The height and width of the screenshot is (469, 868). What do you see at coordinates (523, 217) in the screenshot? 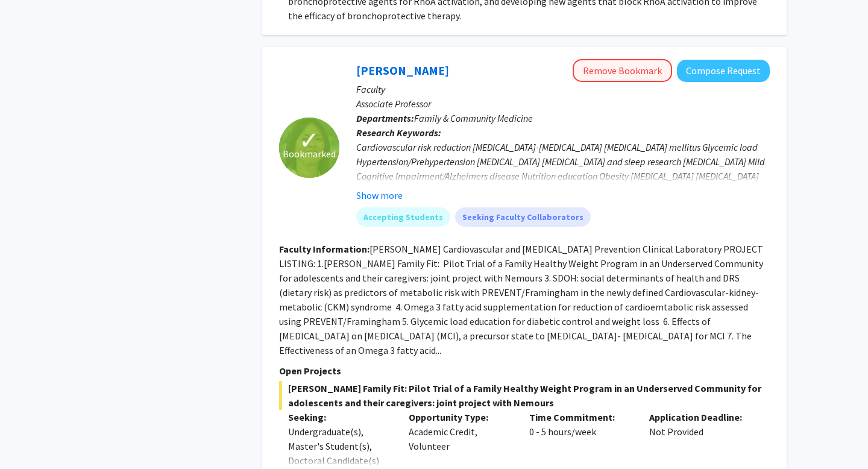
I see `mat-chip: Seeking Faculty Collaborators` at bounding box center [523, 217].